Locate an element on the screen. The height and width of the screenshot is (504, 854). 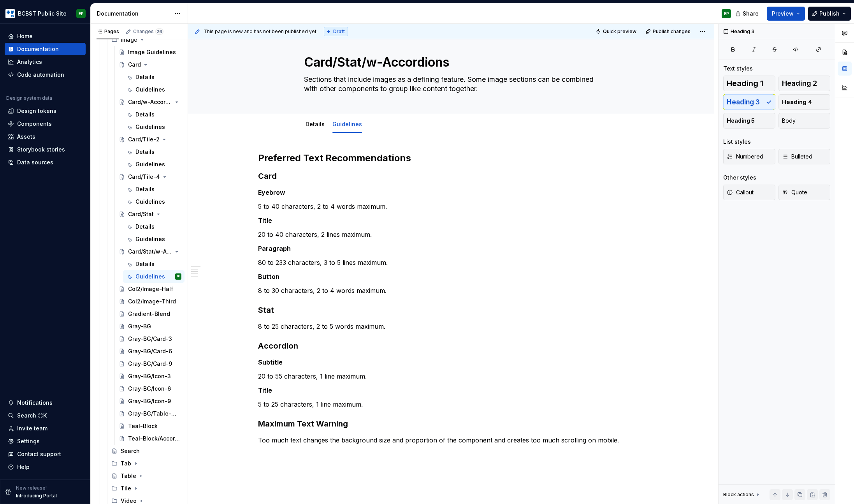
a: Home is located at coordinates (45, 36).